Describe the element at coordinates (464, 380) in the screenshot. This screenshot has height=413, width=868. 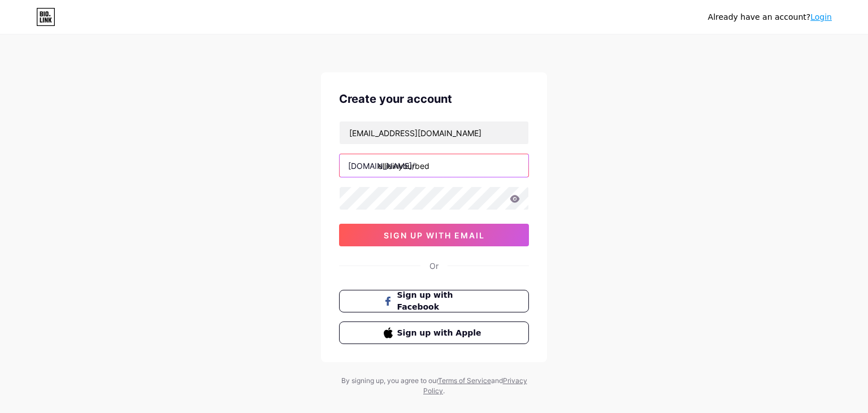
I see `a: Terms of Service` at that location.